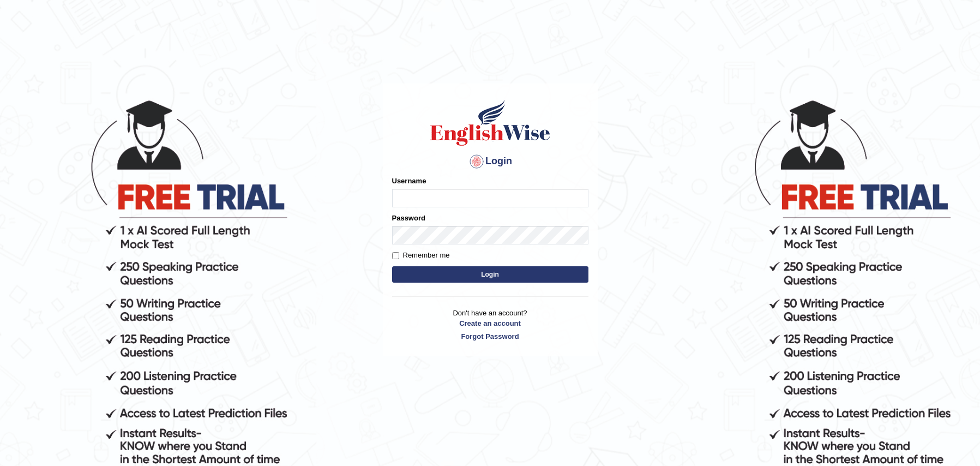 The width and height of the screenshot is (980, 466). Describe the element at coordinates (490, 336) in the screenshot. I see `a: Forgot Password` at that location.